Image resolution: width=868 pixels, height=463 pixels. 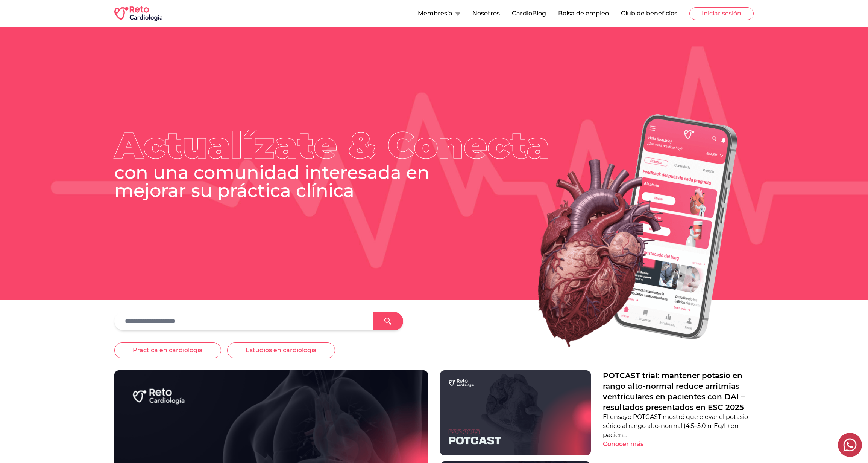 I want to click on p: POTCAST trial: mantener potasio en rango alto-normal reduce arritmias ventriculares en pacientes ..., so click(x=678, y=391).